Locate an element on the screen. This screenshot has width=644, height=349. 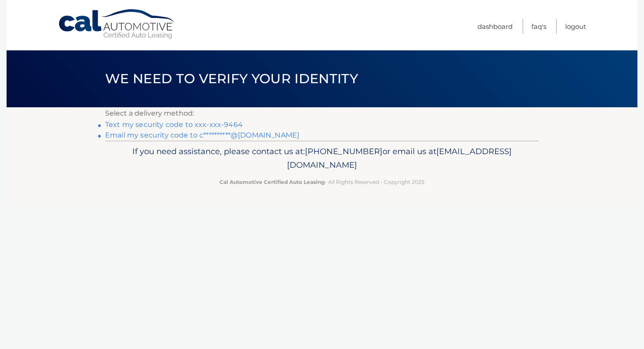
strong: Cal Automotive Certified Auto Leasing is located at coordinates (272, 182).